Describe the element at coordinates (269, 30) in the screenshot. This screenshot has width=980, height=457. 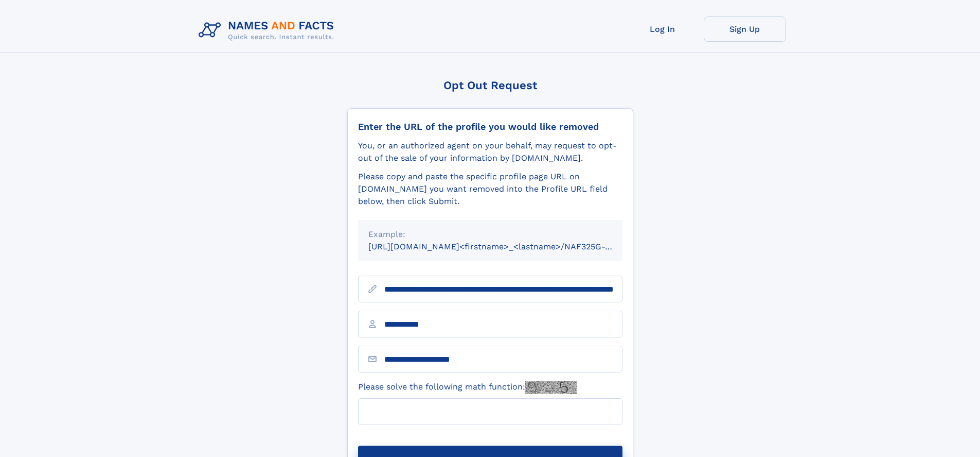
I see `img: Logo Names and Facts` at that location.